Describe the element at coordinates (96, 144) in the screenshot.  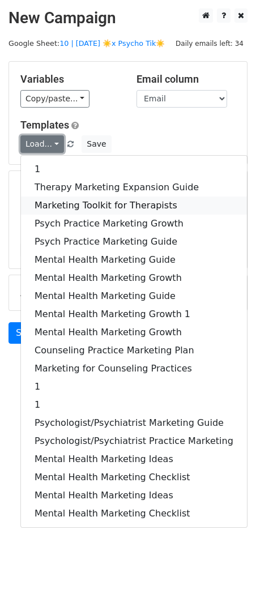
I see `button: Save` at that location.